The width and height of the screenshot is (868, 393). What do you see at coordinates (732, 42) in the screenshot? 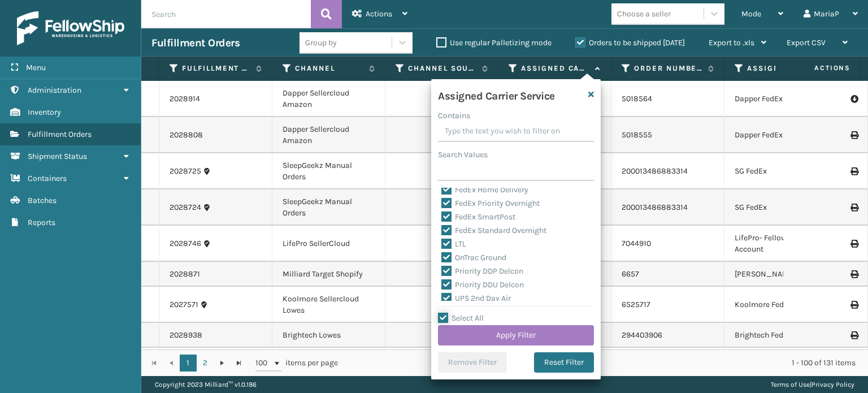
I see `span: Export to .xls` at bounding box center [732, 42].